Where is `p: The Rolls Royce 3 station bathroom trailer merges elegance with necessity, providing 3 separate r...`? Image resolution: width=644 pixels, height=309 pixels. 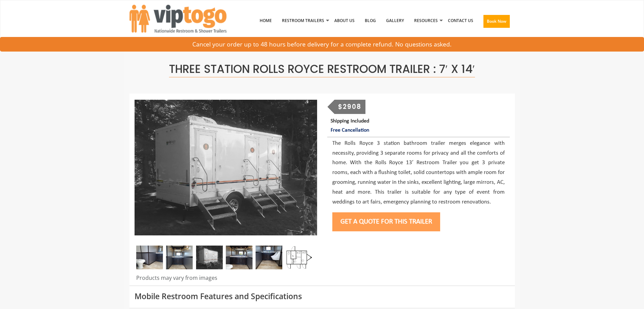
p: The Rolls Royce 3 station bathroom trailer merges elegance with necessity, providing 3 separate r... is located at coordinates (419, 173).